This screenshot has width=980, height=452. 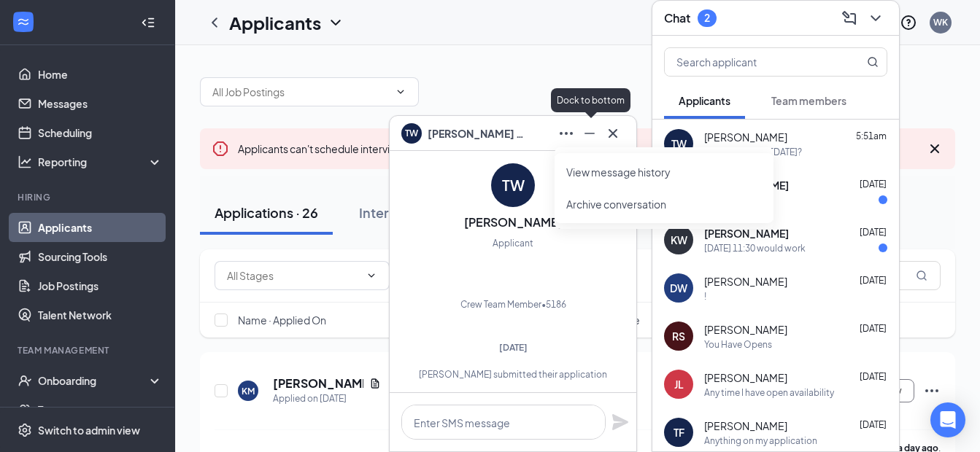 I want to click on div: Reporting, so click(x=101, y=162).